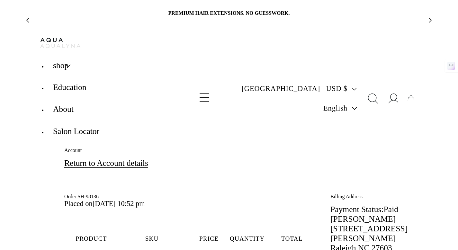  Describe the element at coordinates (189, 204) in the screenshot. I see `p: Placed on` at that location.